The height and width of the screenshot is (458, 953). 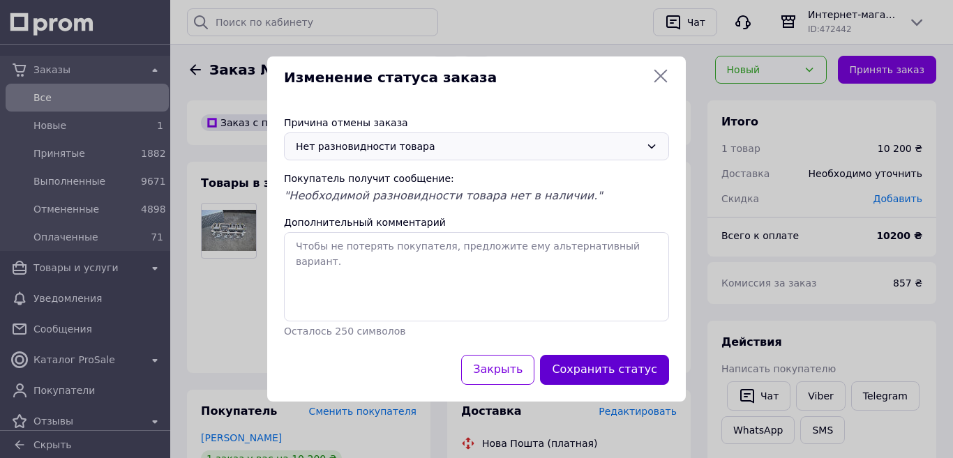 What do you see at coordinates (465, 77) in the screenshot?
I see `span: Изменение статуса заказа` at bounding box center [465, 77].